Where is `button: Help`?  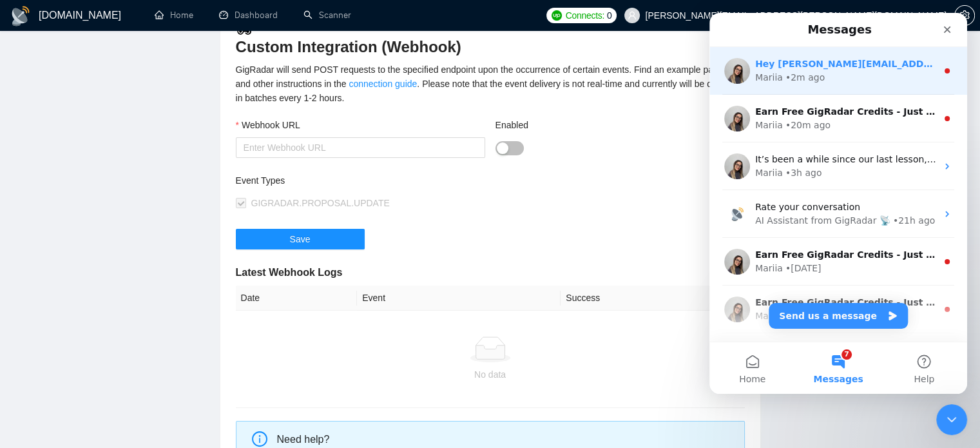
button: Help is located at coordinates (215, 355).